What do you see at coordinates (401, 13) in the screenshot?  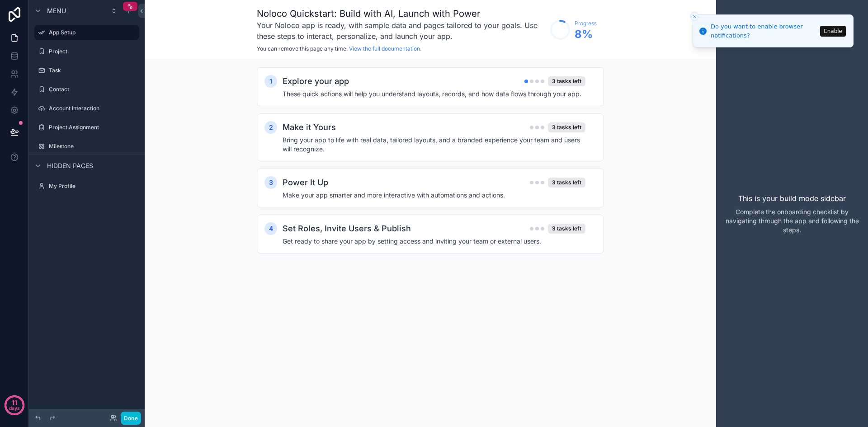 I see `h1: Noloco Quickstart: Build with AI, Launch with Power` at bounding box center [401, 13].